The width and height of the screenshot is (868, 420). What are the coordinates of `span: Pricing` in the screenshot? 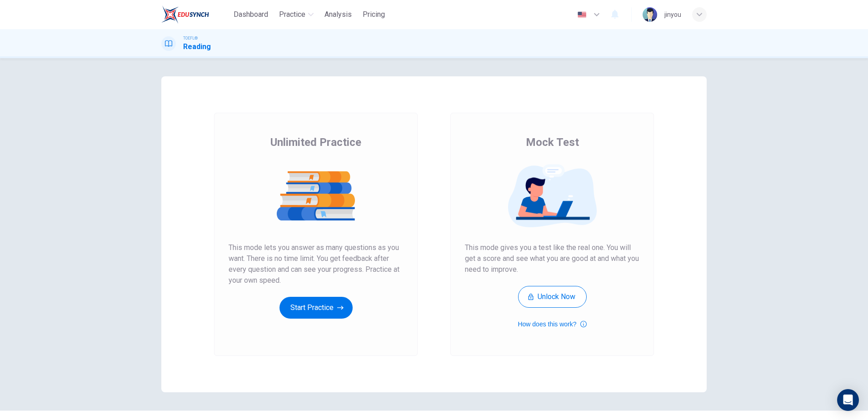 It's located at (374, 15).